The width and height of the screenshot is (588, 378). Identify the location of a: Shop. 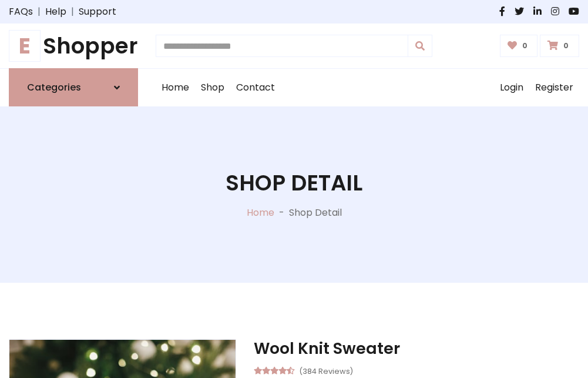
(213, 88).